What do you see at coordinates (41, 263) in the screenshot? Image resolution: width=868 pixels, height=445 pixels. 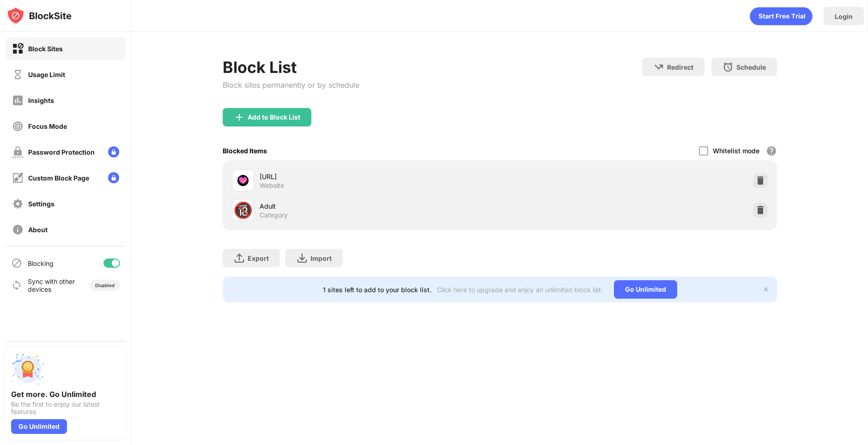 I see `div: Blocking` at bounding box center [41, 263].